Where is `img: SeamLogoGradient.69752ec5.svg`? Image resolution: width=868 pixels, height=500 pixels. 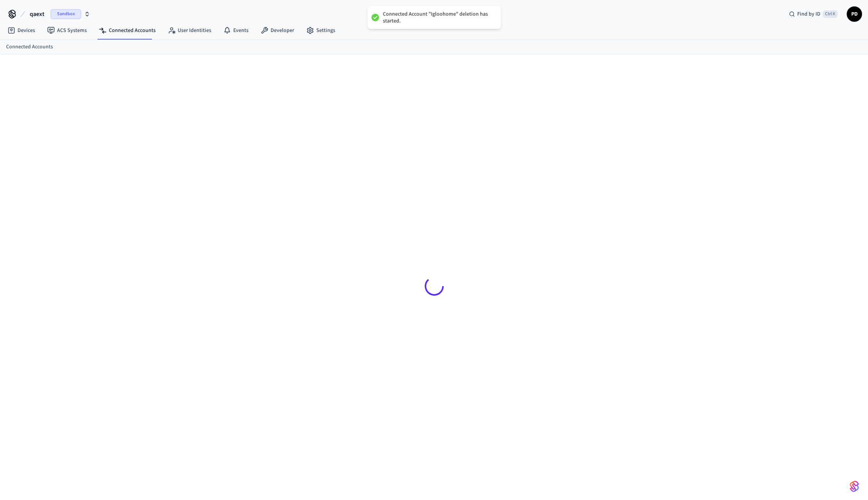 img: SeamLogoGradient.69752ec5.svg is located at coordinates (855, 487).